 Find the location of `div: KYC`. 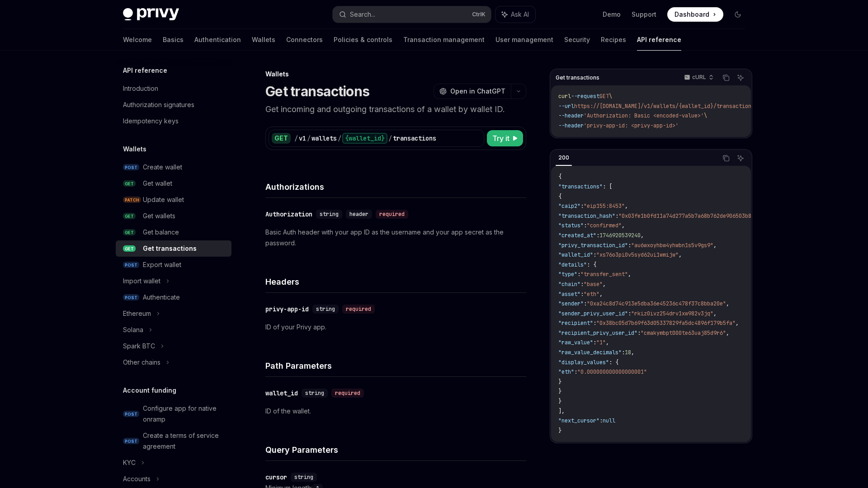

div: KYC is located at coordinates (129, 463).